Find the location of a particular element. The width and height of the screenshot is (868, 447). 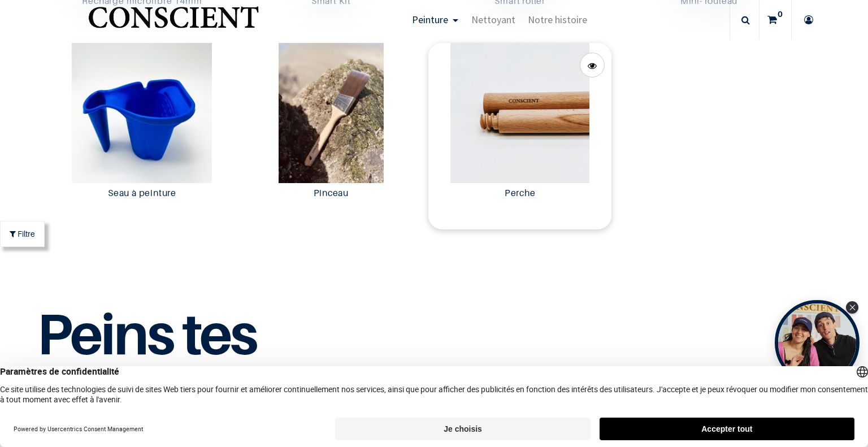

a: Perche is located at coordinates (520, 194).